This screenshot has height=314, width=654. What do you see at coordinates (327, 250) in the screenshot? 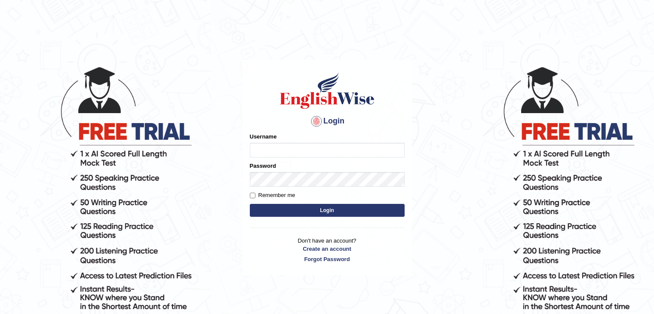
I see `p: Don't have an account?` at bounding box center [327, 250].